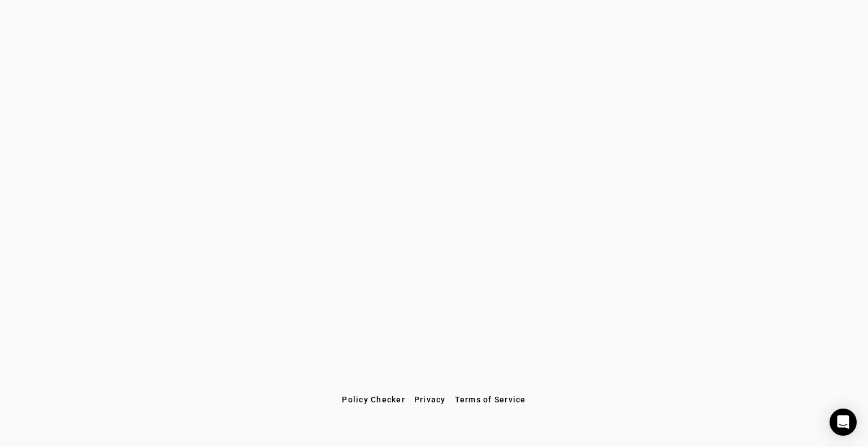 This screenshot has height=447, width=868. Describe the element at coordinates (373, 399) in the screenshot. I see `span: Policy Checker` at that location.